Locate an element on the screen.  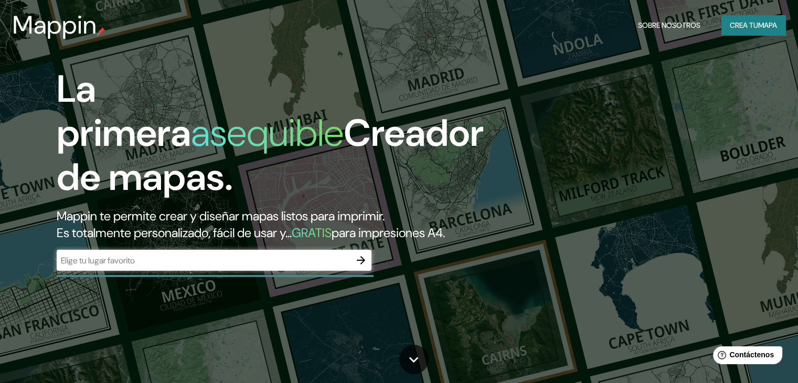
button: Sobre nosotros is located at coordinates (669, 25).